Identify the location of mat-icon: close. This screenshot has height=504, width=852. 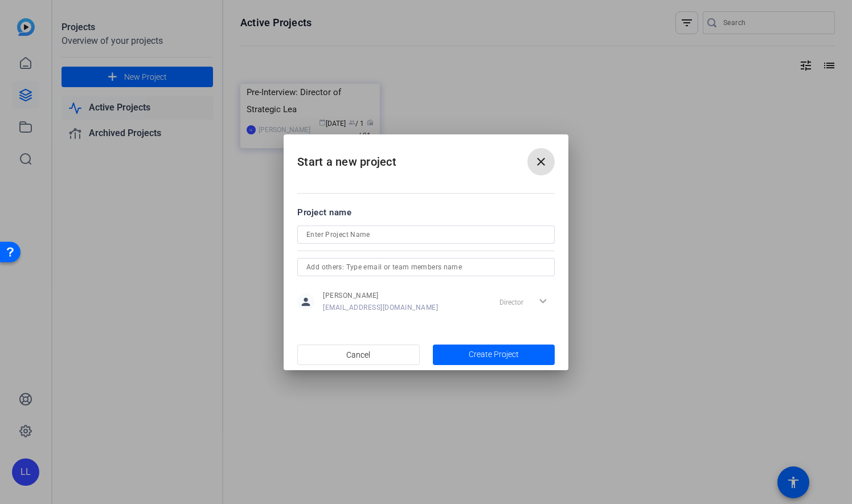
(541, 162).